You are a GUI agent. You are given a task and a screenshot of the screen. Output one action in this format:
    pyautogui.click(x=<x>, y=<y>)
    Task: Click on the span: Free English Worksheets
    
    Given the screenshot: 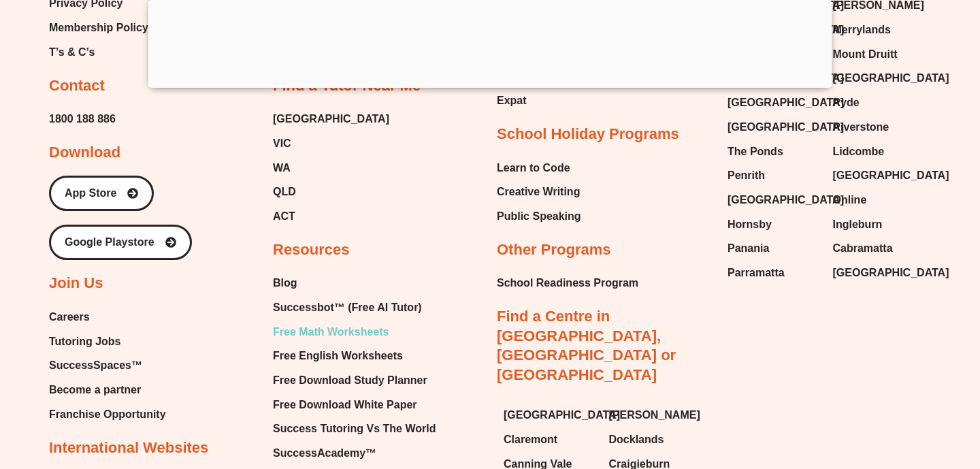 What is the action you would take?
    pyautogui.click(x=338, y=356)
    